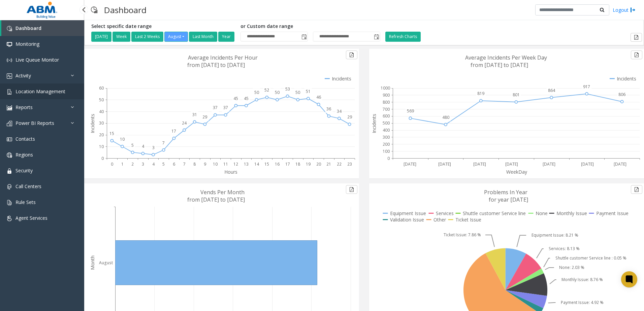  What do you see at coordinates (552, 90) in the screenshot?
I see `text: 864` at bounding box center [552, 90].